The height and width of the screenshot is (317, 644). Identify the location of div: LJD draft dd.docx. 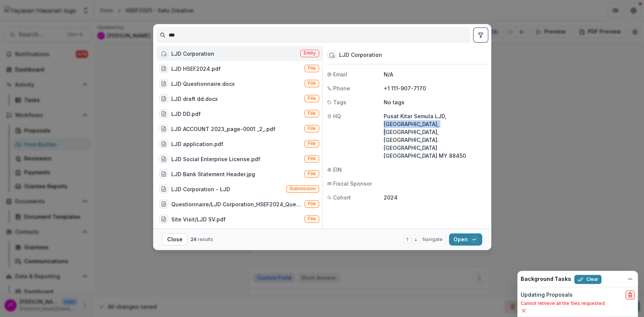
(194, 99).